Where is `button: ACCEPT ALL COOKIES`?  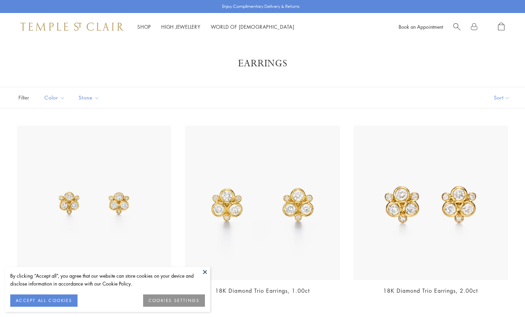 button: ACCEPT ALL COOKIES is located at coordinates (44, 300).